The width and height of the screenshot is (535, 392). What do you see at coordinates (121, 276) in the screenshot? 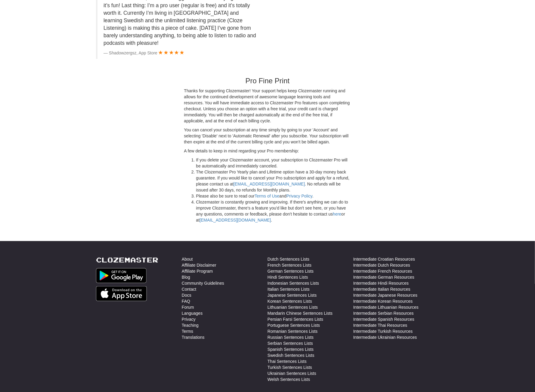
I see `img: Get it on Google Play` at bounding box center [121, 276].